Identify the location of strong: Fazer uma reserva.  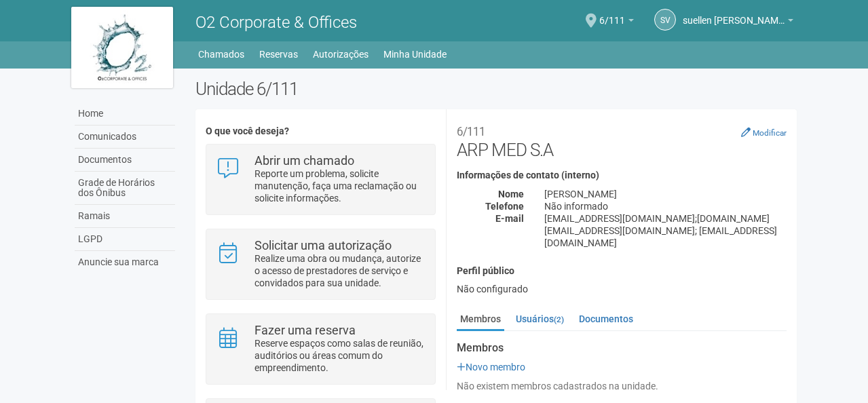
(305, 330).